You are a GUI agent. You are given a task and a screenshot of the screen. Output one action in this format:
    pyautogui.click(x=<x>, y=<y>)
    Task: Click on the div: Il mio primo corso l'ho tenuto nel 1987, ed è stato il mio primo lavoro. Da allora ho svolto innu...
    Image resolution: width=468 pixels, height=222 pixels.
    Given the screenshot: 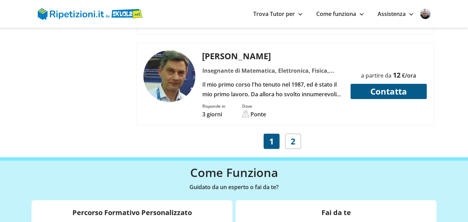 What is the action you would take?
    pyautogui.click(x=273, y=89)
    